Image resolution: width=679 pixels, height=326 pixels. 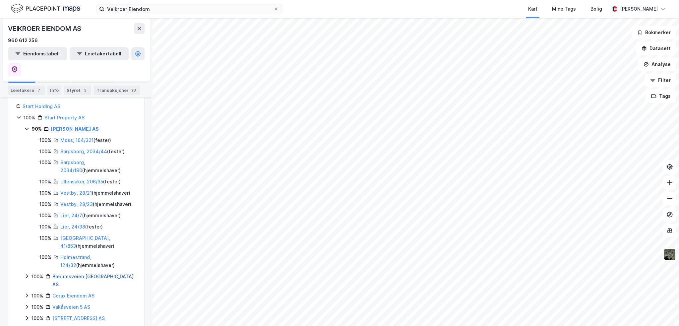 I want to click on a: Lier, 24/7, so click(x=71, y=215).